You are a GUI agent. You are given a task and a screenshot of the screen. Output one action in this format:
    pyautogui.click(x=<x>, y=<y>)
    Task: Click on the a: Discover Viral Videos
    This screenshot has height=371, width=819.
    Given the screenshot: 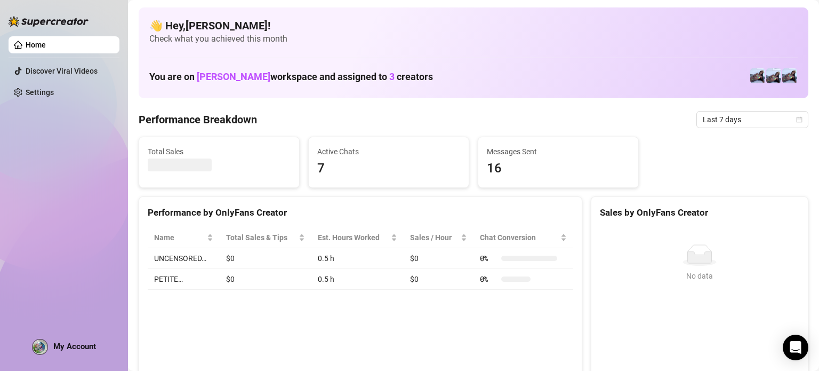 What is the action you would take?
    pyautogui.click(x=61, y=71)
    